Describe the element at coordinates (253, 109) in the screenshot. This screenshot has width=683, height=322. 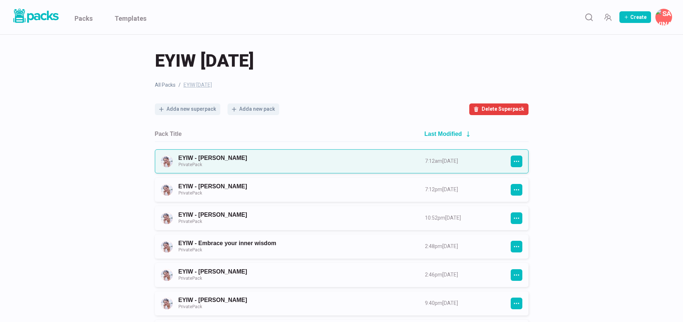
I see `button: Adda new pack` at that location.